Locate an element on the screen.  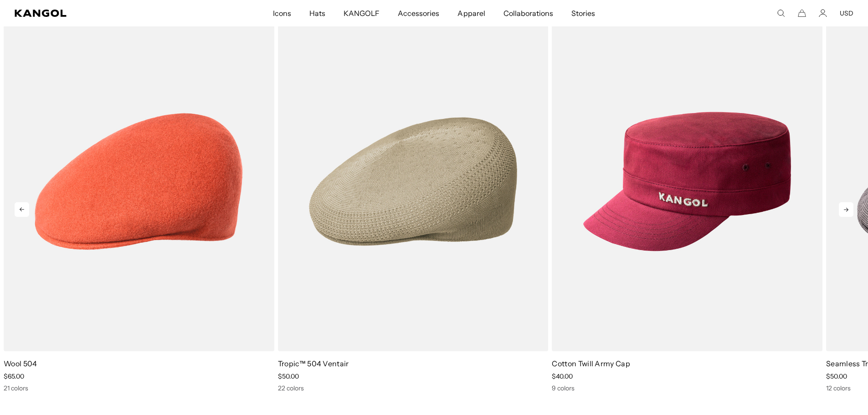
div: 2 of 10 is located at coordinates (411, 202).